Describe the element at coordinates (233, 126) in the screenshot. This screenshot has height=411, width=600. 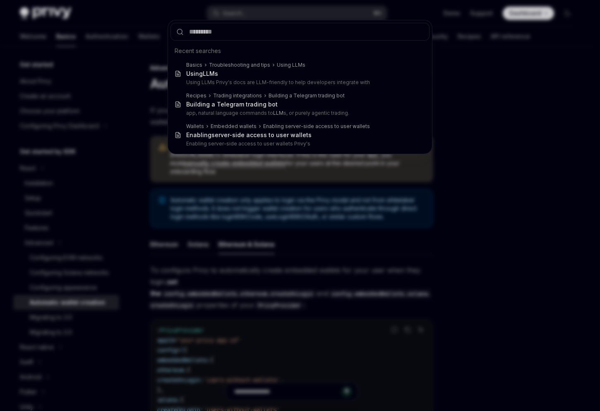
I see `div: Embedded wallets` at that location.